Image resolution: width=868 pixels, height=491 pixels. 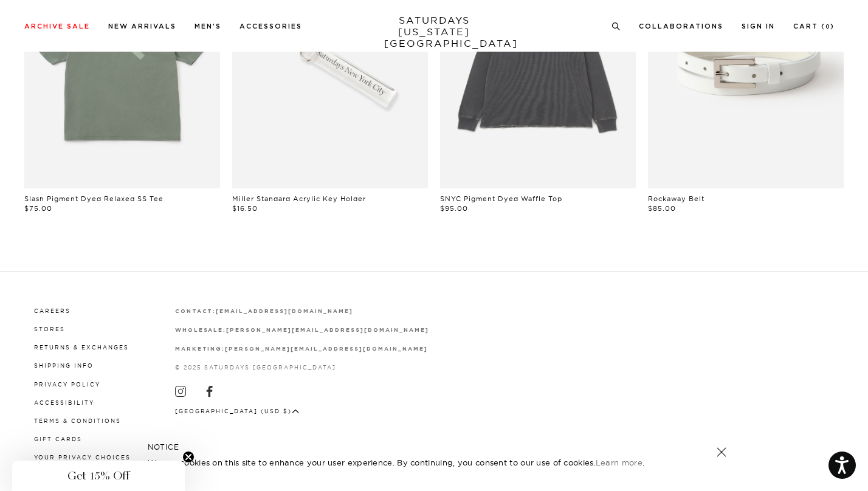 What do you see at coordinates (38, 209) in the screenshot?
I see `span: $75.00` at bounding box center [38, 209].